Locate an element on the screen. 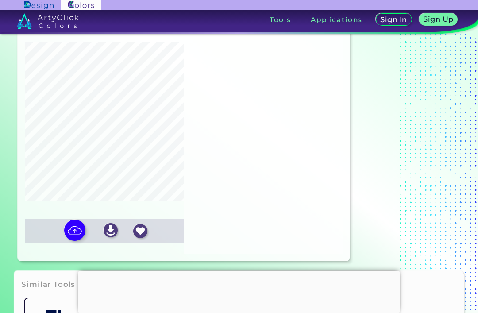 This screenshot has width=478, height=313. img: logo_artyclick_colors_white.svg is located at coordinates (48, 21).